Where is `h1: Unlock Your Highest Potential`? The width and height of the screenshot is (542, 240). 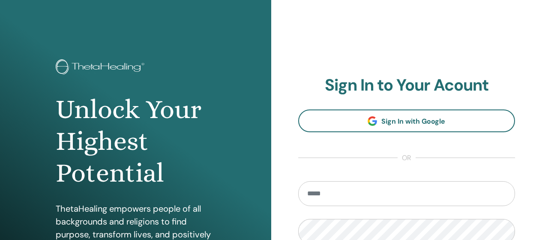 h1: Unlock Your Highest Potential is located at coordinates (135, 141).